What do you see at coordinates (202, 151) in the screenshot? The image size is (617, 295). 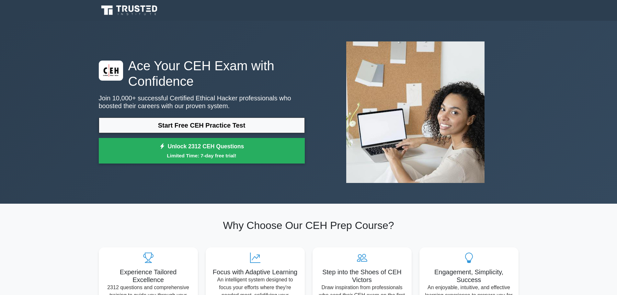 I see `a: Unlock 2312 CEH QuestionsLimited Time: 7-day free trial!` at bounding box center [202, 151].